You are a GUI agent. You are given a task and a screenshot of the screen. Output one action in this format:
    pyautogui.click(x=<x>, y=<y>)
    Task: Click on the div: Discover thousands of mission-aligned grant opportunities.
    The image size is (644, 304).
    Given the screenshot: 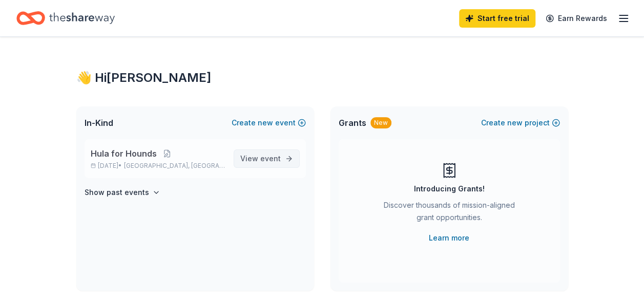 What is the action you would take?
    pyautogui.click(x=449, y=213)
    